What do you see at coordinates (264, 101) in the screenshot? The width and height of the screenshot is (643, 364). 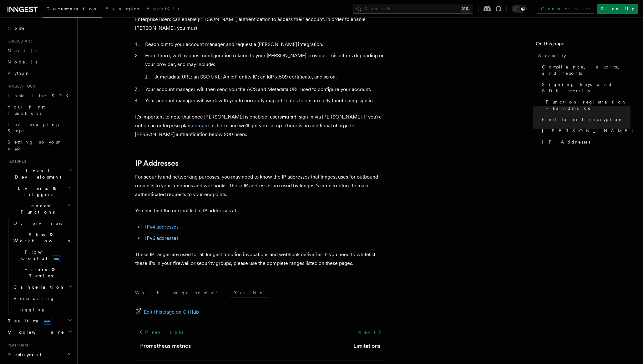 I see `li: Your account manager will work with you to correctly map attributes to ensure fully functioning s...` at bounding box center [264, 101].